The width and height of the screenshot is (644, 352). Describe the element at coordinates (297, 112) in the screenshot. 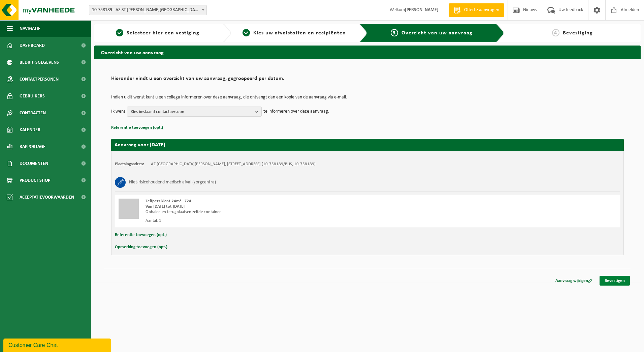

I see `p: te informeren over deze aanvraag.` at that location.